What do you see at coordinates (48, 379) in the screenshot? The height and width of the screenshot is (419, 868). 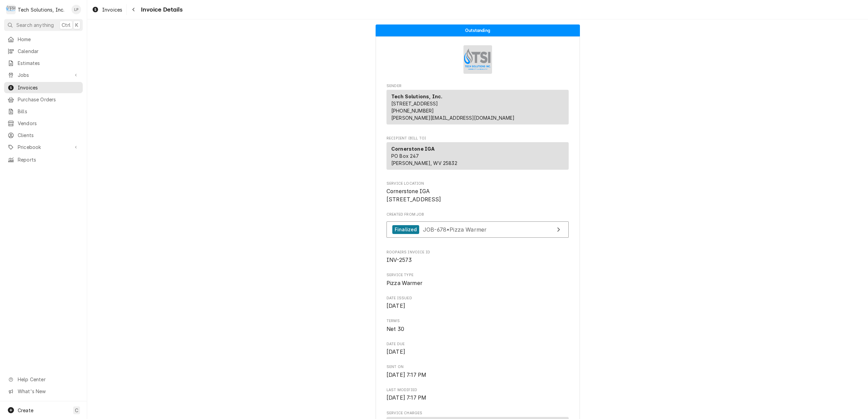 I see `span: Help Center` at bounding box center [48, 379].